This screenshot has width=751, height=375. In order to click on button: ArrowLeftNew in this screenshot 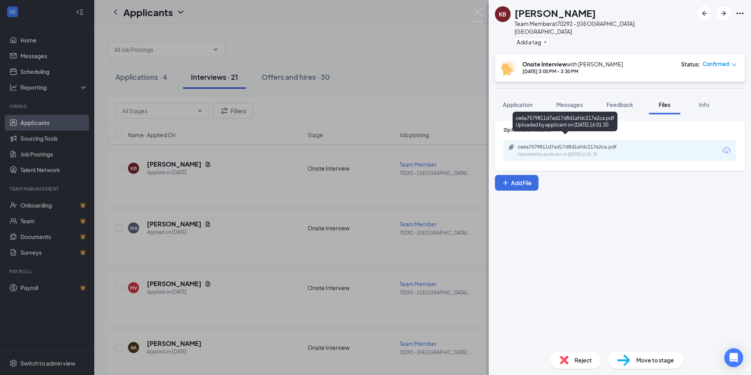, I will do `click(705, 13)`.